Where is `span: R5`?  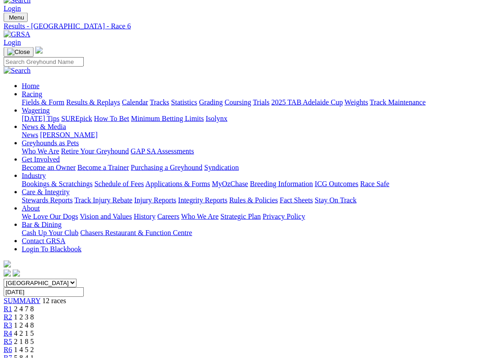 span: R5 is located at coordinates (8, 341).